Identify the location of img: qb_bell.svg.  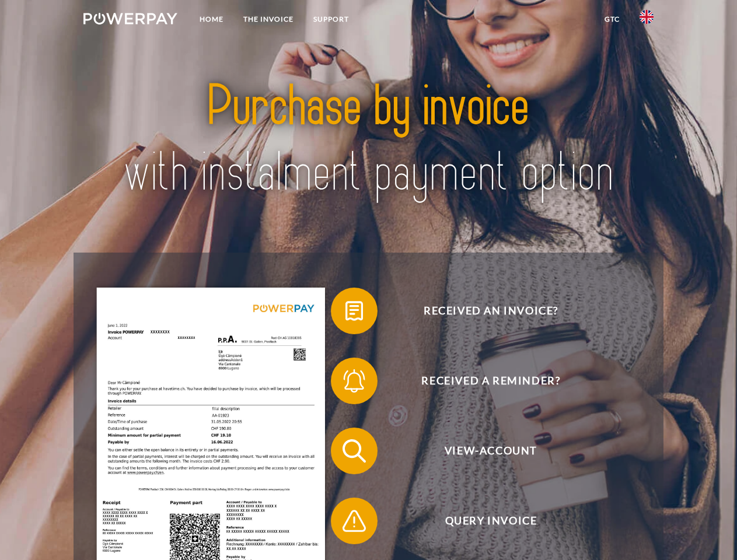
(354, 381).